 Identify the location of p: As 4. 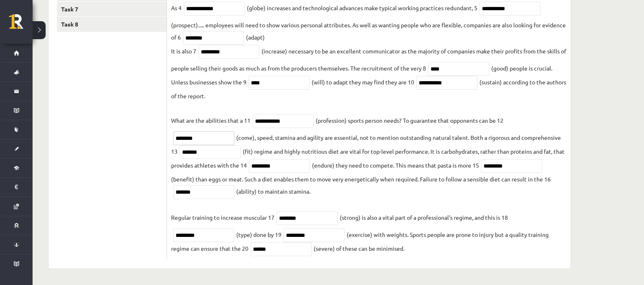
(176, 7).